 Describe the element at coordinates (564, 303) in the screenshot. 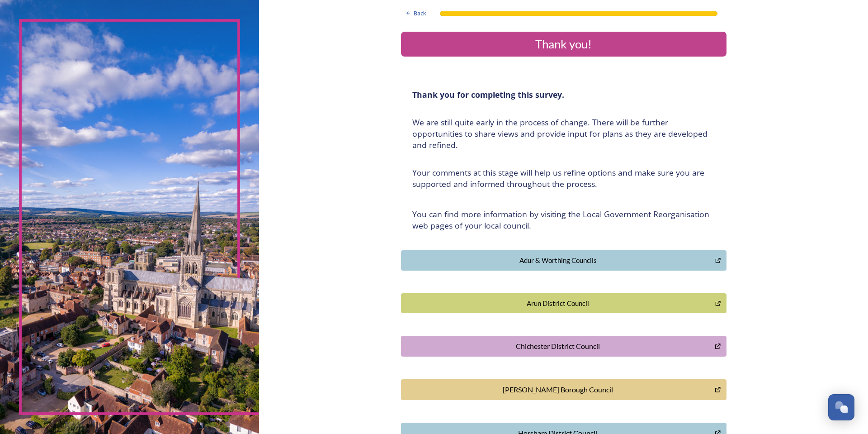

I see `button: Arun District Council` at that location.